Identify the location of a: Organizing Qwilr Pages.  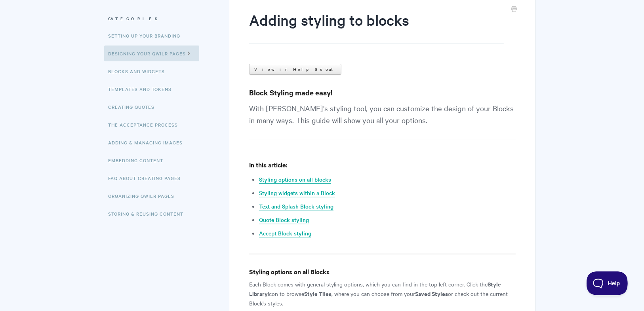
(144, 196).